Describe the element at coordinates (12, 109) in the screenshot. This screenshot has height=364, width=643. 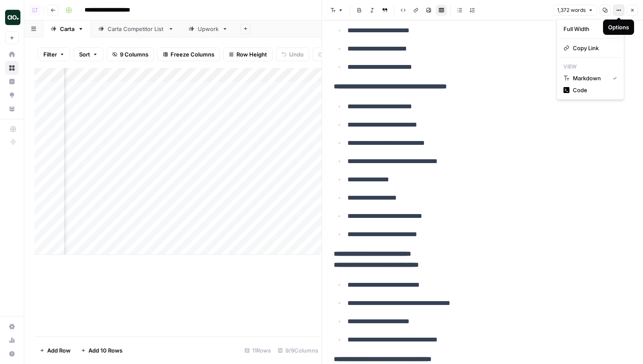
I see `a: Your Data` at that location.